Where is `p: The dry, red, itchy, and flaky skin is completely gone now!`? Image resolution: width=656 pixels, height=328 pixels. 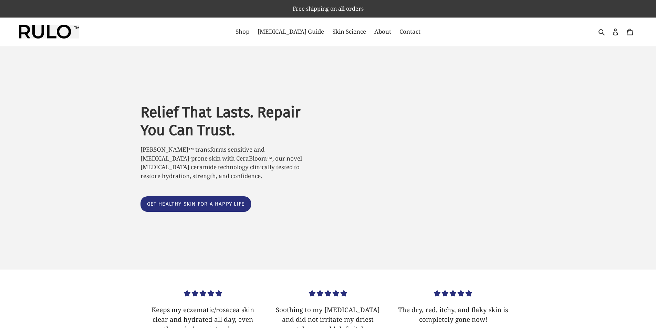
p: The dry, red, itchy, and flaky skin is completely gone now! is located at coordinates (453, 315).